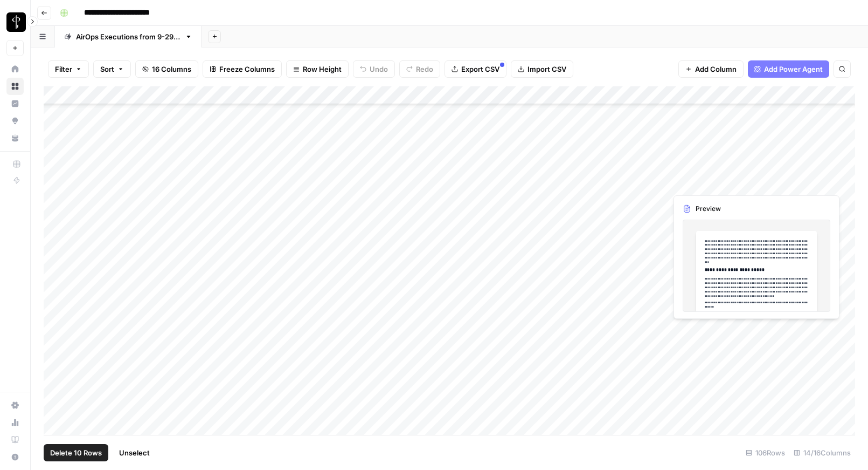 Image resolution: width=868 pixels, height=470 pixels. I want to click on button: Add Power Agent, so click(788, 69).